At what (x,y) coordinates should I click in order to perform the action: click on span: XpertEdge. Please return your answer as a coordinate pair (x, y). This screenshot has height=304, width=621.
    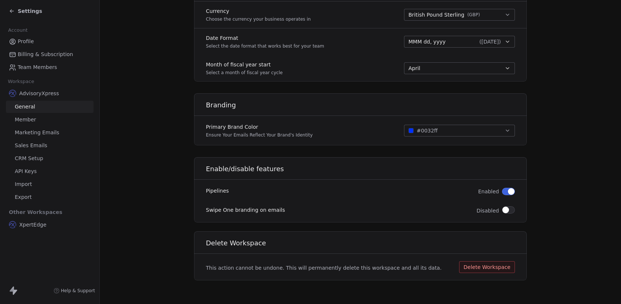
    Looking at the image, I should click on (33, 225).